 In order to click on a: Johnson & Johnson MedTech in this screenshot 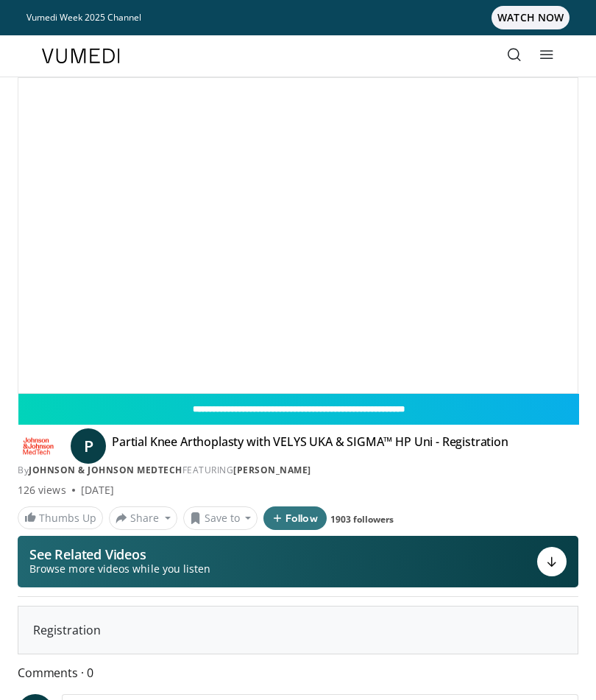, I will do `click(105, 469)`.